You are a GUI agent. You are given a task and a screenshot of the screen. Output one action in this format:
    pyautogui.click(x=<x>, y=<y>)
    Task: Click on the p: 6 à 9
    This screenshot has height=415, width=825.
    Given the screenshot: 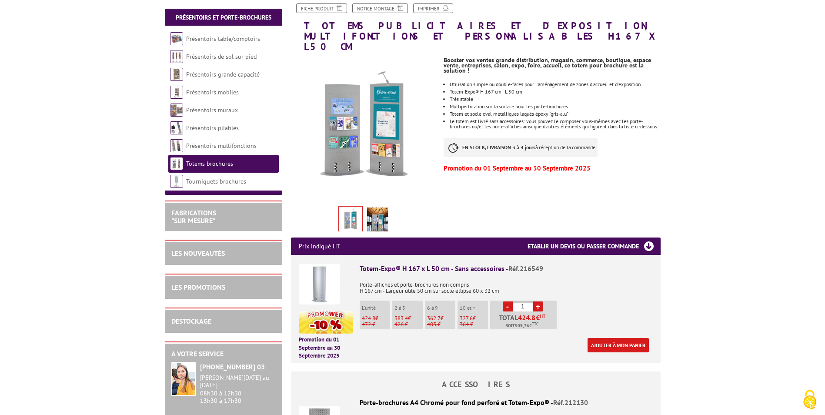 What is the action you would take?
    pyautogui.click(x=441, y=308)
    